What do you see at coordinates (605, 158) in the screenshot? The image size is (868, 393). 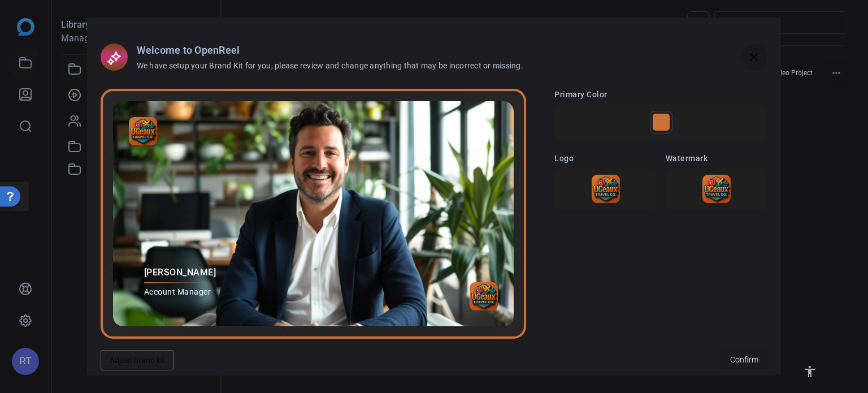 I see `h3: Logo` at bounding box center [605, 158].